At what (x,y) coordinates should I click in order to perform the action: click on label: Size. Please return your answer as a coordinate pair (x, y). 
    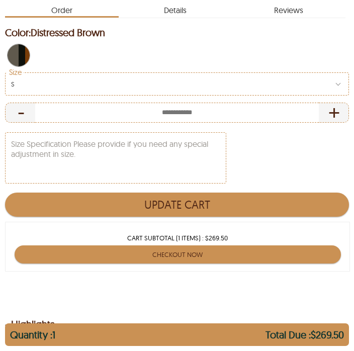
    Looking at the image, I should click on (15, 72).